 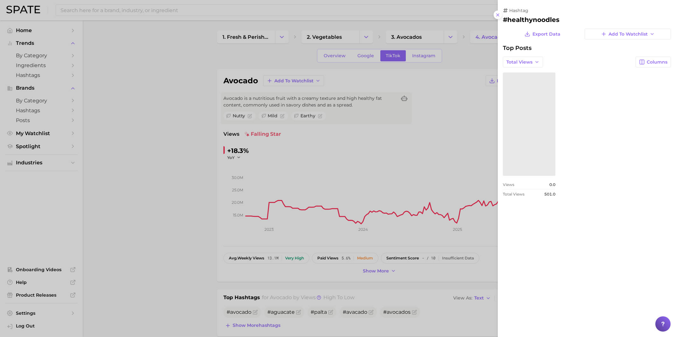 I want to click on span: 501.0, so click(x=550, y=194).